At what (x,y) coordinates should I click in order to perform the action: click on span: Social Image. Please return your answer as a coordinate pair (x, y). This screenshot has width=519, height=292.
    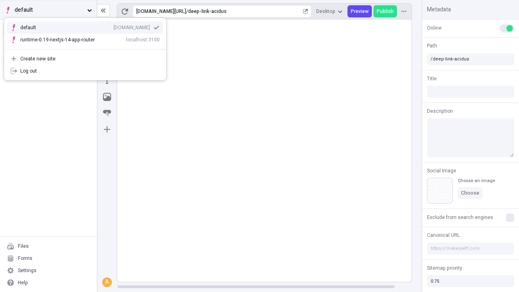
    Looking at the image, I should click on (442, 171).